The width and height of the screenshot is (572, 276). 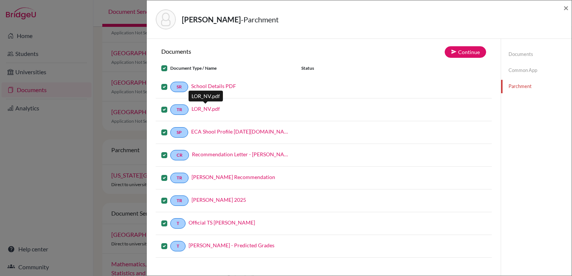 What do you see at coordinates (214, 86) in the screenshot?
I see `a: School Details PDF` at bounding box center [214, 86].